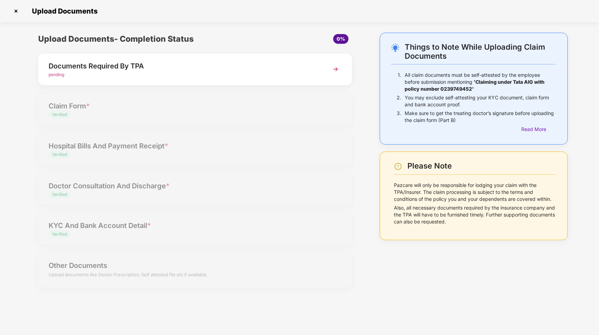 The width and height of the screenshot is (599, 335). Describe the element at coordinates (399, 101) in the screenshot. I see `p: 2.` at that location.